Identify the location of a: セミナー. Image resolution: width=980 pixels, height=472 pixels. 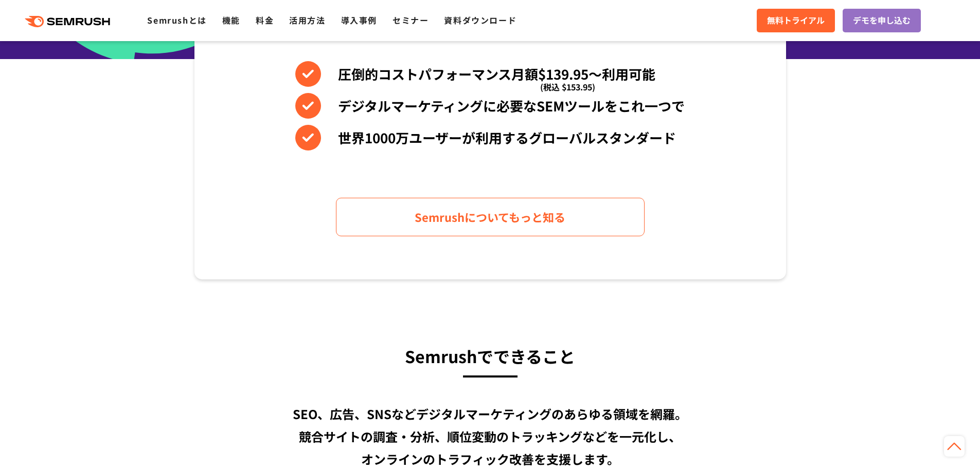
(410, 20).